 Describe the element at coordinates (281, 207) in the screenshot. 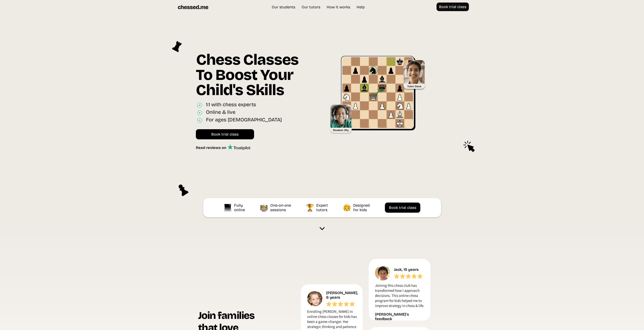

I see `div: One-on-one sessions` at that location.